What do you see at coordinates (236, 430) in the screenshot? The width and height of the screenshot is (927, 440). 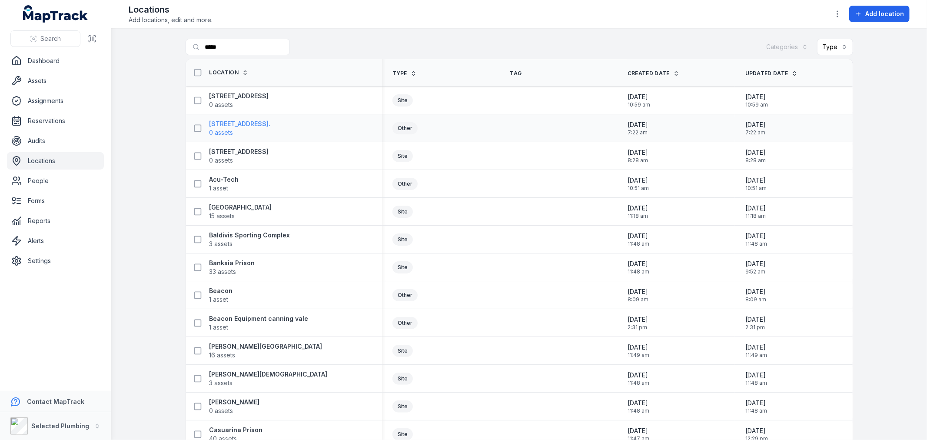 I see `strong: Casuarina Prison` at bounding box center [236, 430].